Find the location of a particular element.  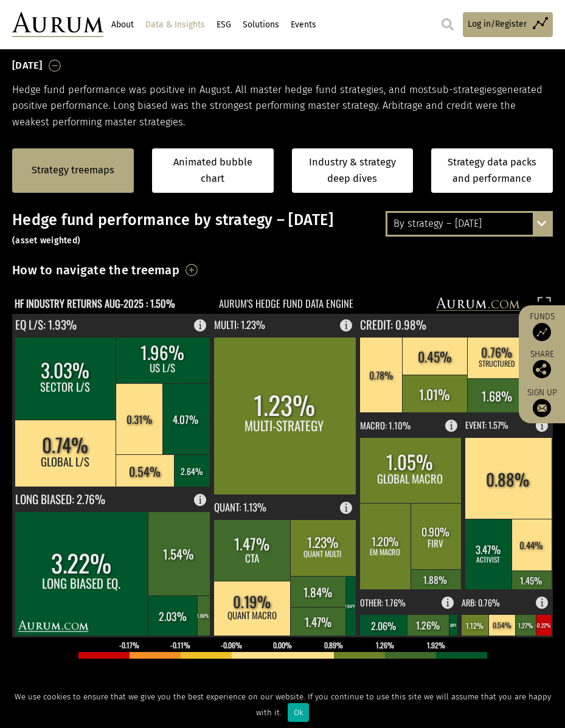

p: Hedge fund performance was positive in August. All master hedge fund strategies, and most generat... is located at coordinates (282, 106).